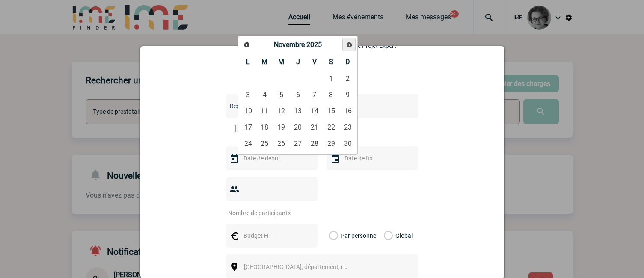  I want to click on a: 16, so click(348, 111).